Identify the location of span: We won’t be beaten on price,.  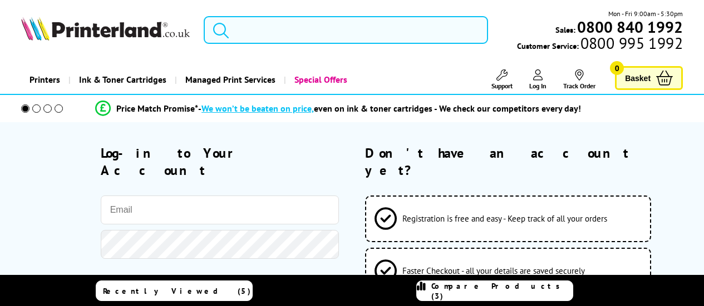
(258, 108).